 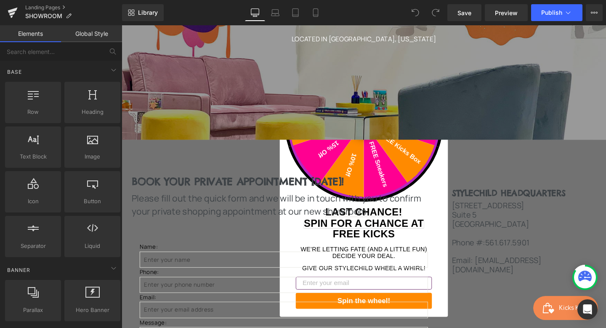 I want to click on span: Banner, so click(x=19, y=269).